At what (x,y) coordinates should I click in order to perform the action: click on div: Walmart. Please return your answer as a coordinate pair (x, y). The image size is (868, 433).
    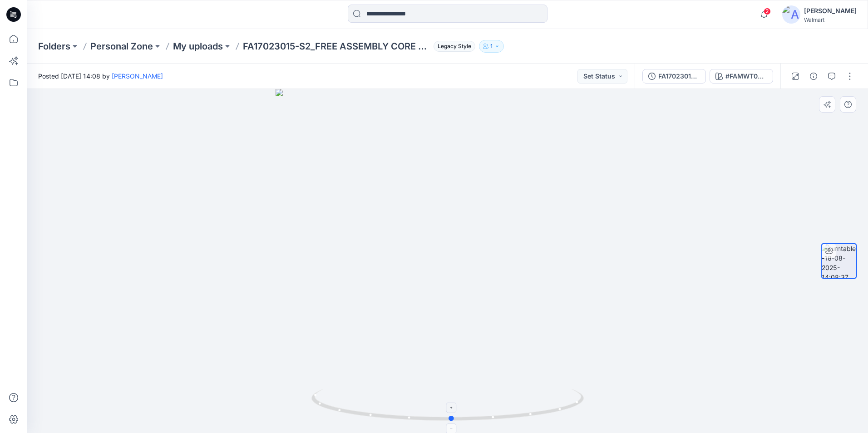
    Looking at the image, I should click on (831, 20).